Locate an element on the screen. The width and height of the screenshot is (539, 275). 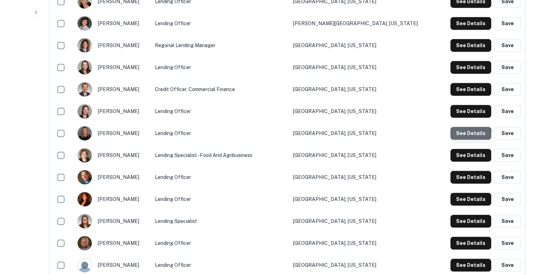
img: 1614656669350 is located at coordinates (85, 133).